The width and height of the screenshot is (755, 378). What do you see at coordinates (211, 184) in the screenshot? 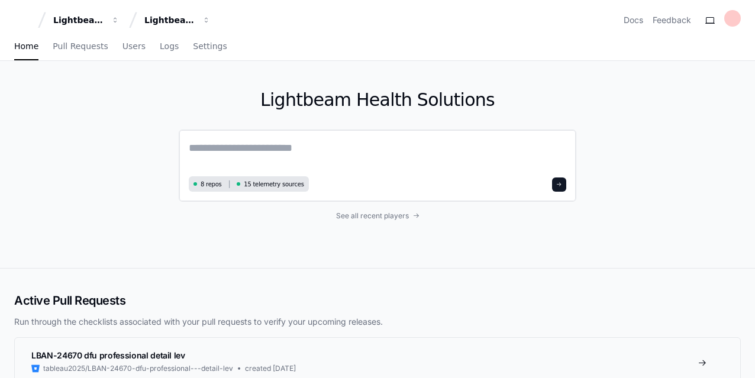
I see `span: 8 repos` at bounding box center [211, 184].